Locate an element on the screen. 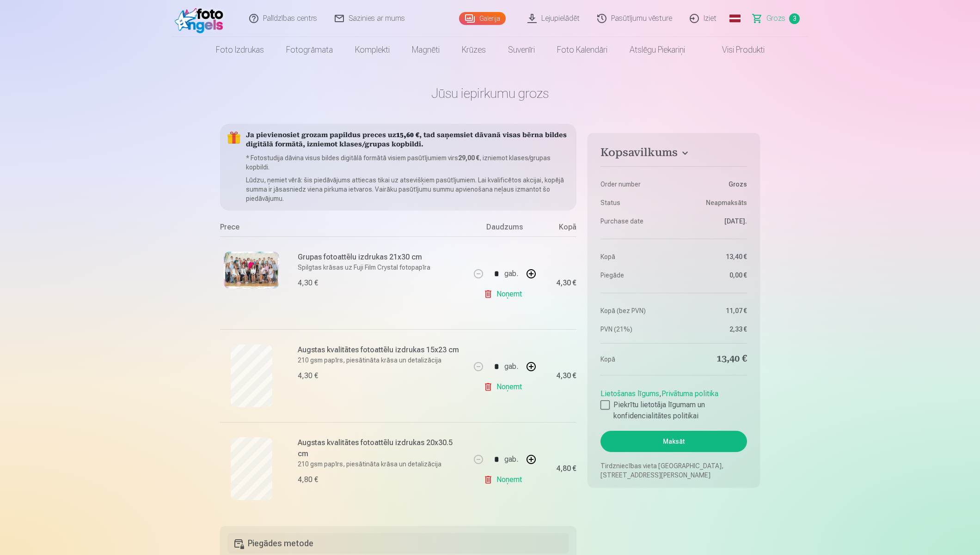  b: 15,60 € is located at coordinates (407, 135).